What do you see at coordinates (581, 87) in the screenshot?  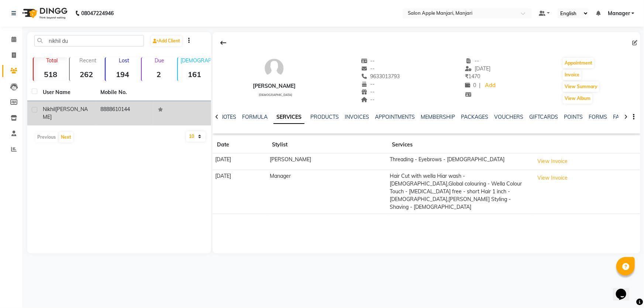 I see `button: View Summary` at bounding box center [581, 87].